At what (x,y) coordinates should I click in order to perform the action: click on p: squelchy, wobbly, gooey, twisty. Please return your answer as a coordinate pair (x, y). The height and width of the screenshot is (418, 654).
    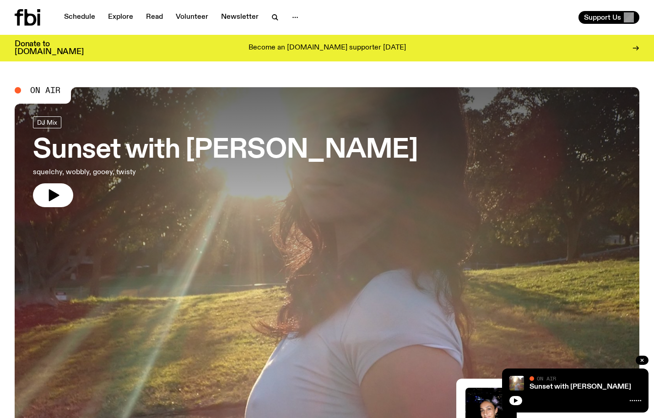
    Looking at the image, I should click on (150, 172).